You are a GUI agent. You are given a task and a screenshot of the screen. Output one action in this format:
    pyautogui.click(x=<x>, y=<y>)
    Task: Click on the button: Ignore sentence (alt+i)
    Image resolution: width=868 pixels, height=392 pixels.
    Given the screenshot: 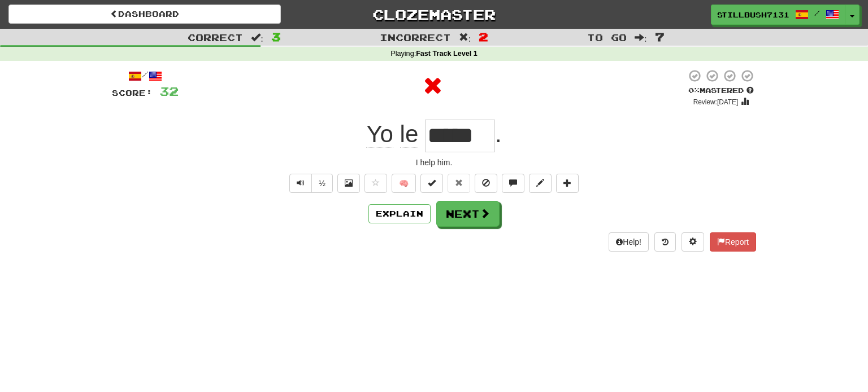 What is the action you would take?
    pyautogui.click(x=486, y=184)
    